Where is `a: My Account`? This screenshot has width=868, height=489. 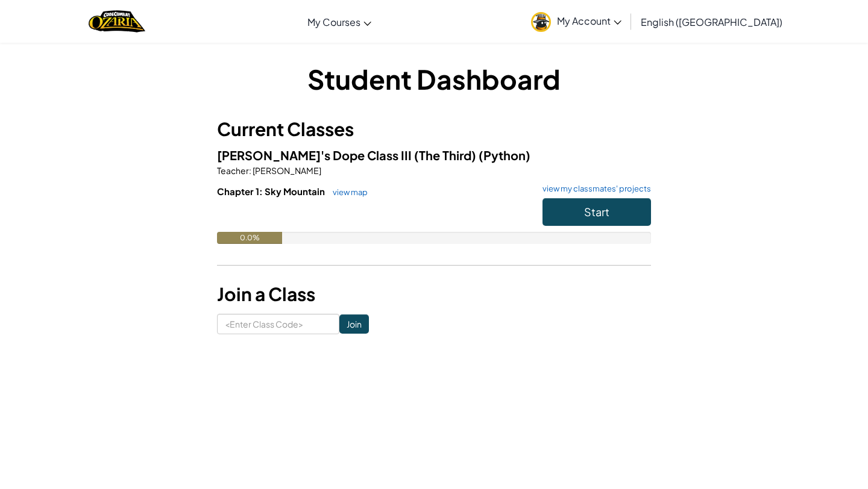
a: My Account is located at coordinates (576, 21).